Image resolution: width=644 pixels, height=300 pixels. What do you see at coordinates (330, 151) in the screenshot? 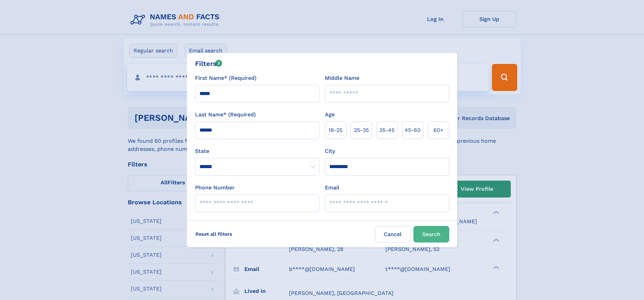
I see `label: City` at bounding box center [330, 151].